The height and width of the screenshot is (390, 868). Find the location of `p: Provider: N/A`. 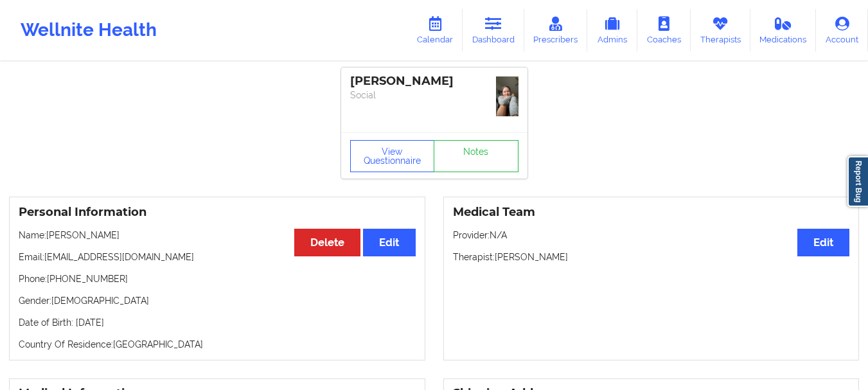

p: Provider: N/A is located at coordinates (651, 235).